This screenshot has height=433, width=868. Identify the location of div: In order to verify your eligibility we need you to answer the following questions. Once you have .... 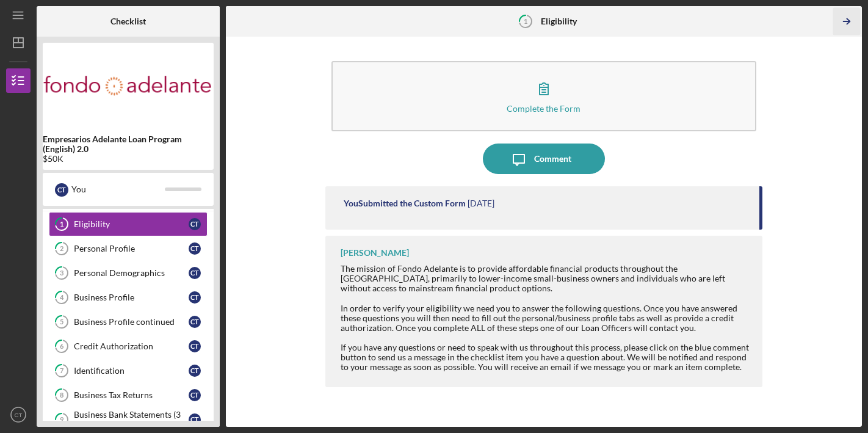
(545, 318).